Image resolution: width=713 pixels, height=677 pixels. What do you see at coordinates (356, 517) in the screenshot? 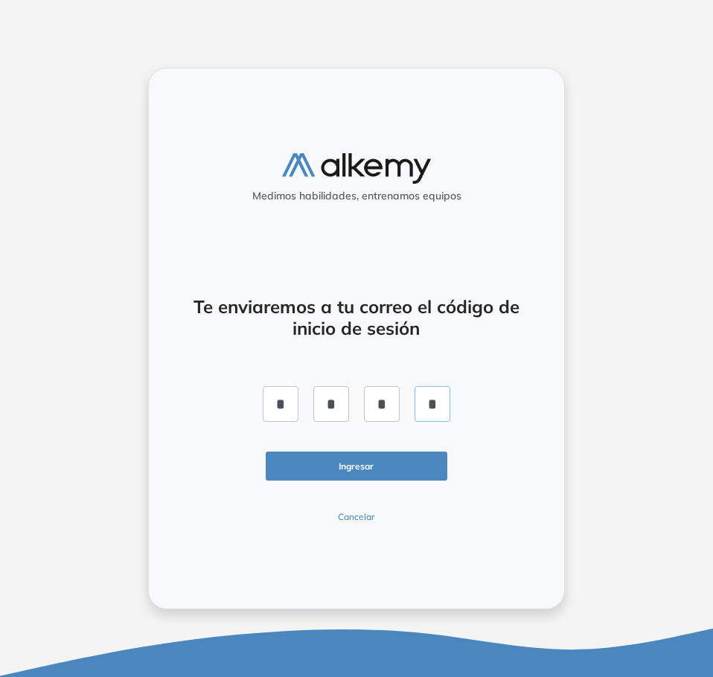
I see `button: Cancelar` at bounding box center [356, 517].